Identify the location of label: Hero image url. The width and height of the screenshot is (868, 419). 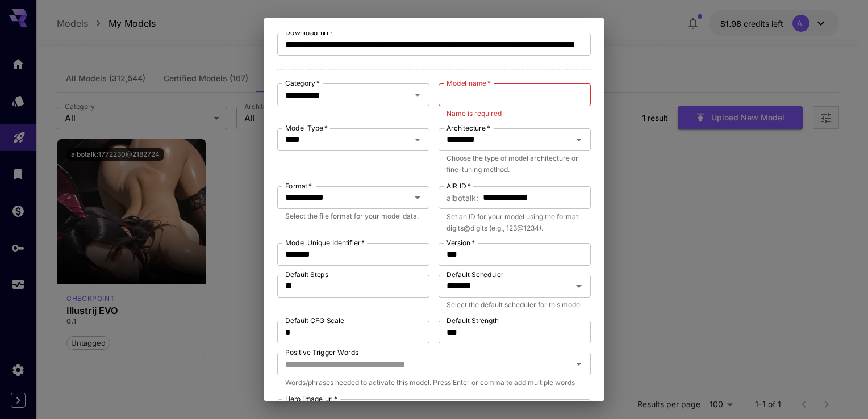
(311, 399).